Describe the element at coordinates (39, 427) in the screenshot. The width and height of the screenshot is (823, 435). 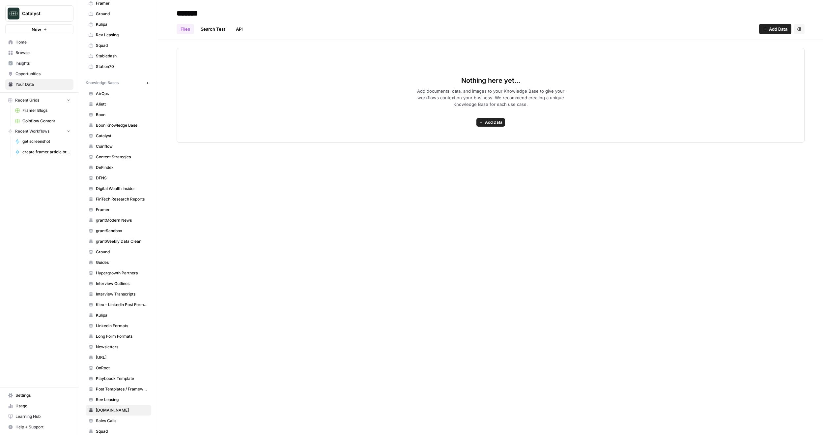
I see `button: Help + Support` at that location.